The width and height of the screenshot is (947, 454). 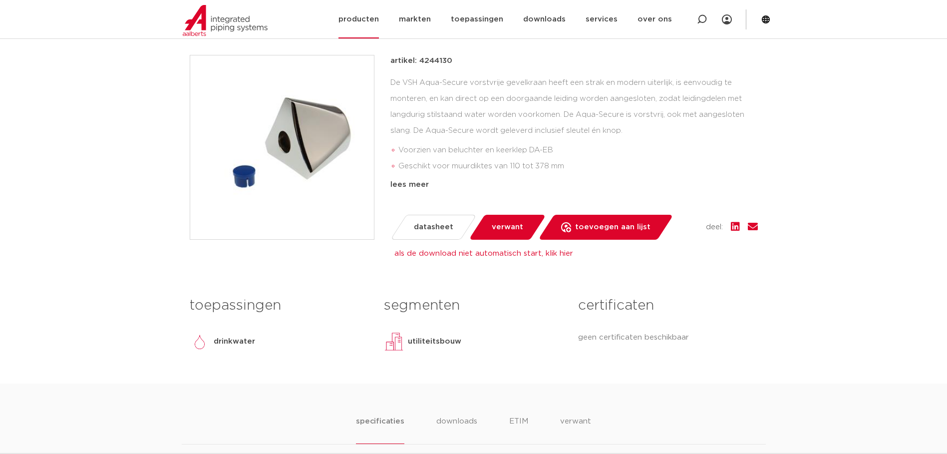 What do you see at coordinates (421, 61) in the screenshot?
I see `p: artikel: 4244130` at bounding box center [421, 61].